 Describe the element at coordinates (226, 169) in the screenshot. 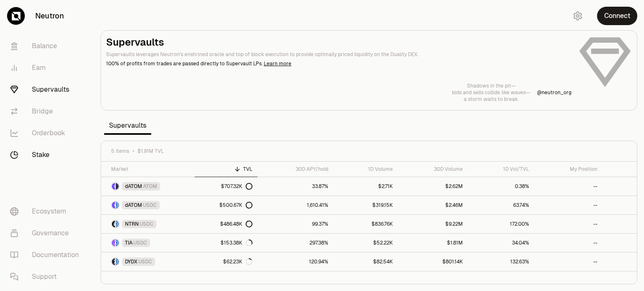

I see `div: TVL` at that location.